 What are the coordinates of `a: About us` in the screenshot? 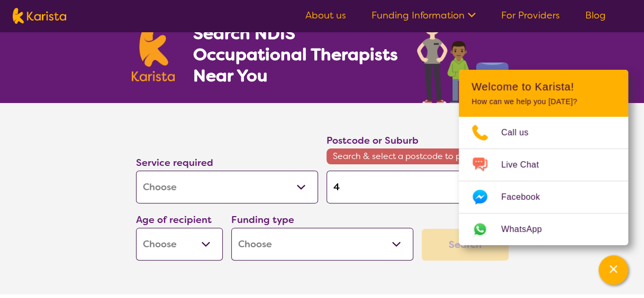 It's located at (325, 15).